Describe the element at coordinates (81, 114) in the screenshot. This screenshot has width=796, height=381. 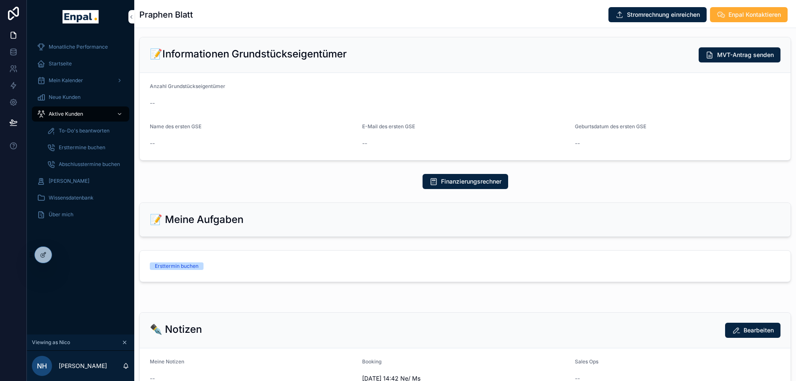
I see `a: Aktive Kunden` at that location.